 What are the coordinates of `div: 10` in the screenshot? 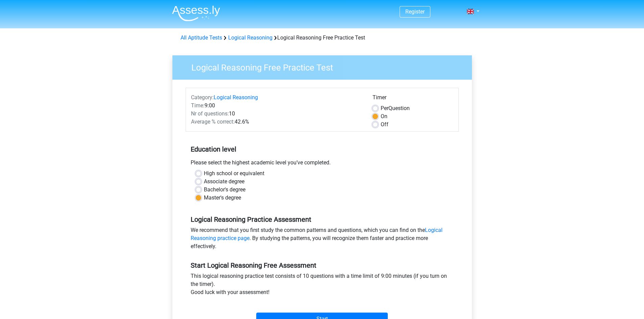 It's located at (277, 114).